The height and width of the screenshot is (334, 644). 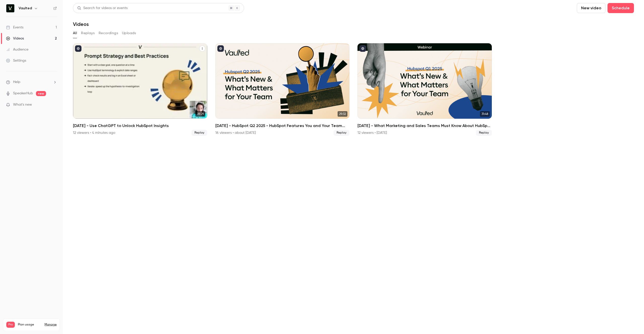 What do you see at coordinates (32, 82) in the screenshot?
I see `li: help-dropdown-opener` at bounding box center [32, 82].